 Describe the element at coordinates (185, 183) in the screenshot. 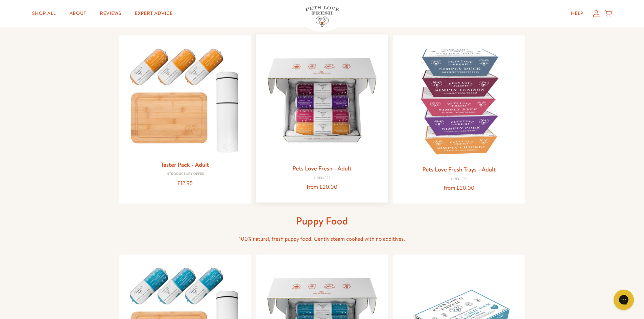

I see `div: £12.95` at that location.